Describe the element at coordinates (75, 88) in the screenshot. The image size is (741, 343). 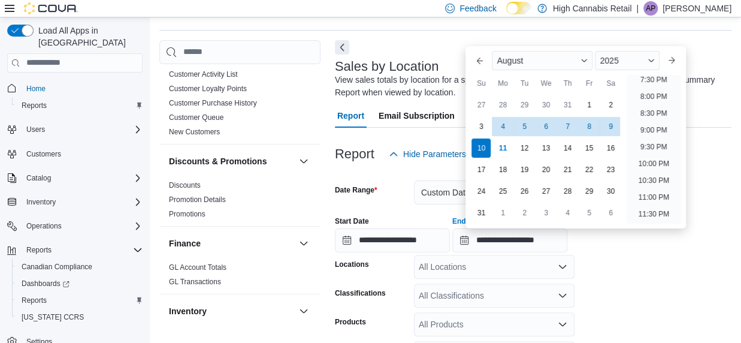
I see `button: Home` at that location.